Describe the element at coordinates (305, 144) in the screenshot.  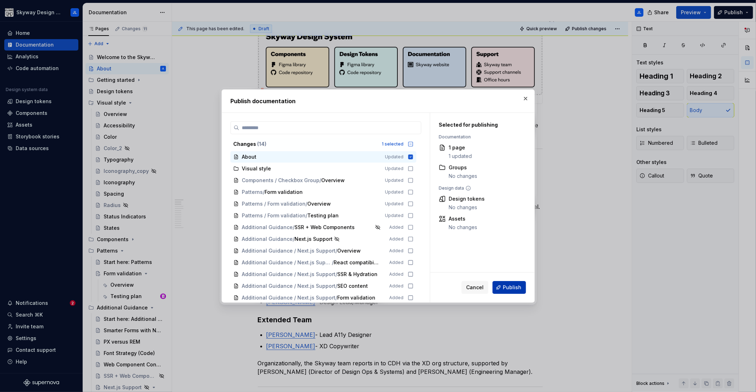
I see `div: Changes` at that location.